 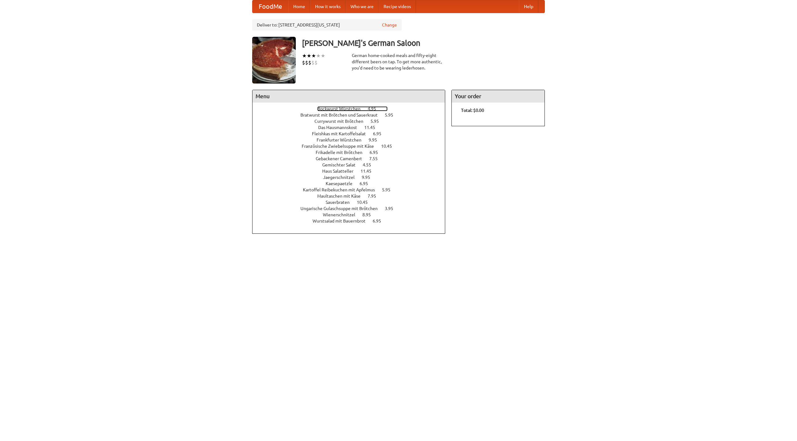 What do you see at coordinates (299, 7) in the screenshot?
I see `a: Home` at bounding box center [299, 7].